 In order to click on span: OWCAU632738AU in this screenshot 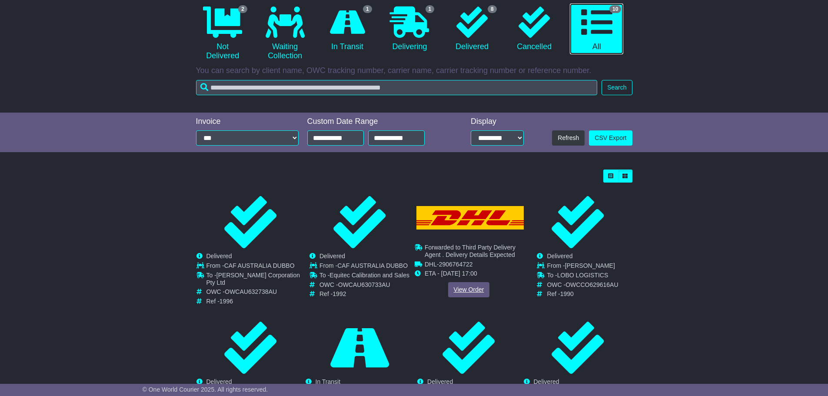, I will do `click(251, 292)`.